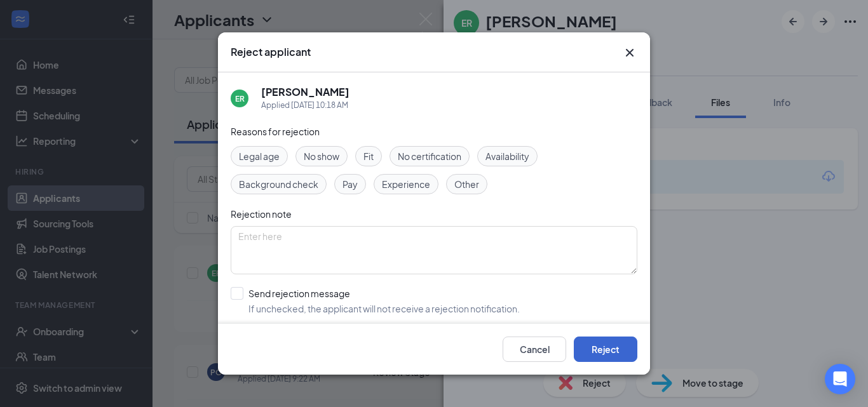 Image resolution: width=868 pixels, height=407 pixels. Describe the element at coordinates (406, 184) in the screenshot. I see `span: Experience` at that location.